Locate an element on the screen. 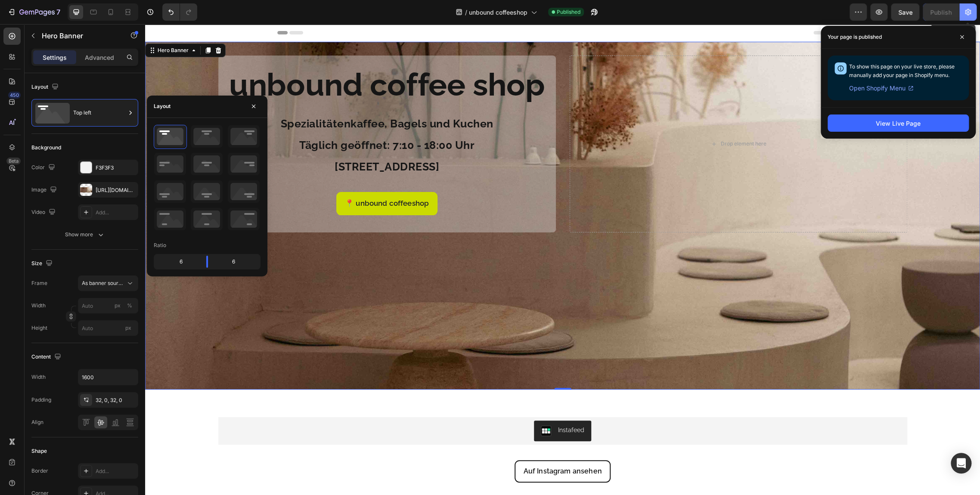  div: Ratio is located at coordinates (159, 245).